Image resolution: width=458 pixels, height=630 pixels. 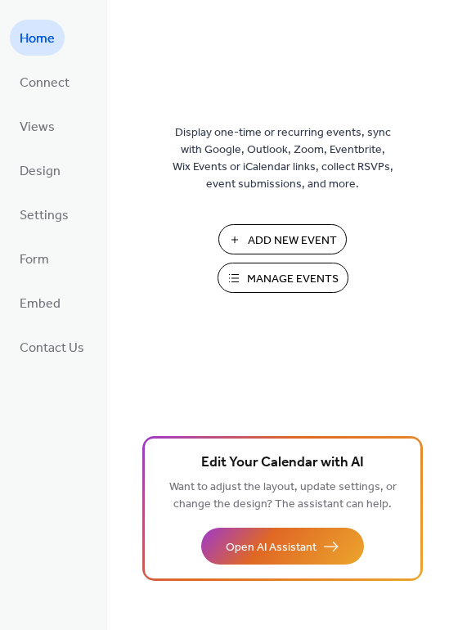 I want to click on a: Contact Us, so click(x=52, y=347).